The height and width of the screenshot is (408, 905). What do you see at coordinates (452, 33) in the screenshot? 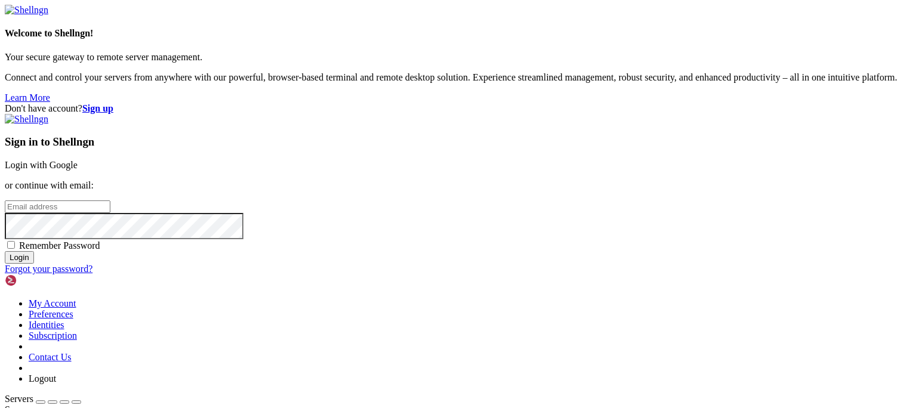
I see `h4: Welcome to Shellngn!` at bounding box center [452, 33].